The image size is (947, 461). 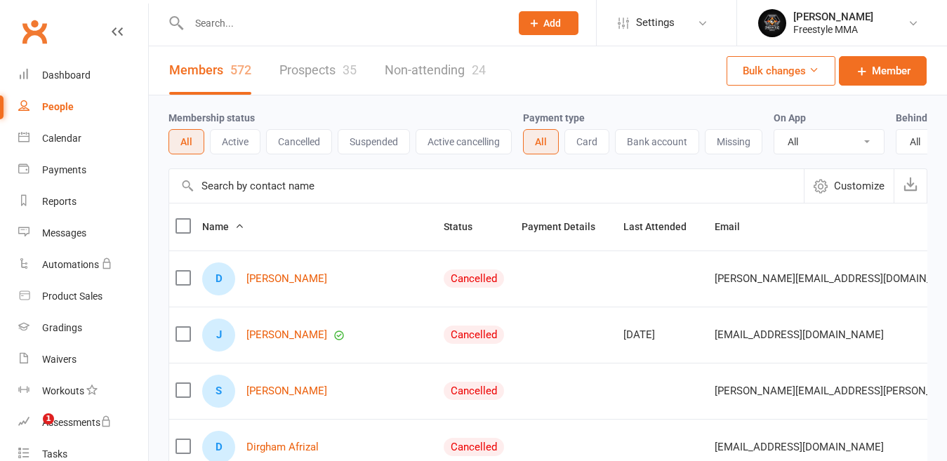 What do you see at coordinates (465, 227) in the screenshot?
I see `button: Status` at bounding box center [465, 227].